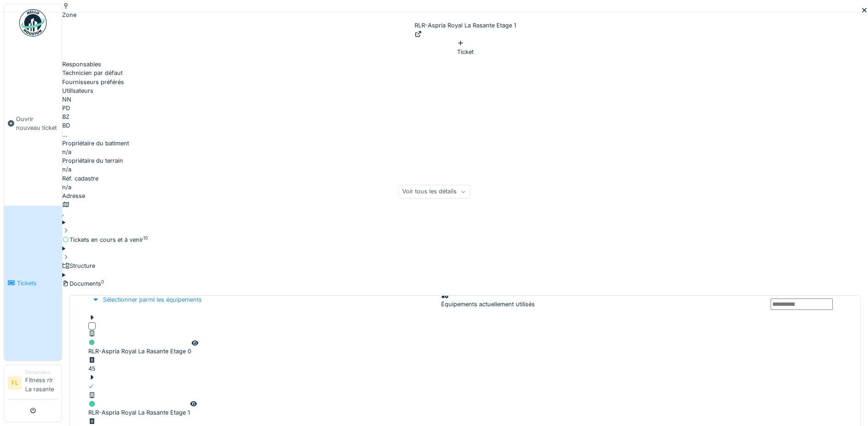 This screenshot has height=426, width=868. What do you see at coordinates (465, 64) in the screenshot?
I see `div: Responsables` at bounding box center [465, 64].